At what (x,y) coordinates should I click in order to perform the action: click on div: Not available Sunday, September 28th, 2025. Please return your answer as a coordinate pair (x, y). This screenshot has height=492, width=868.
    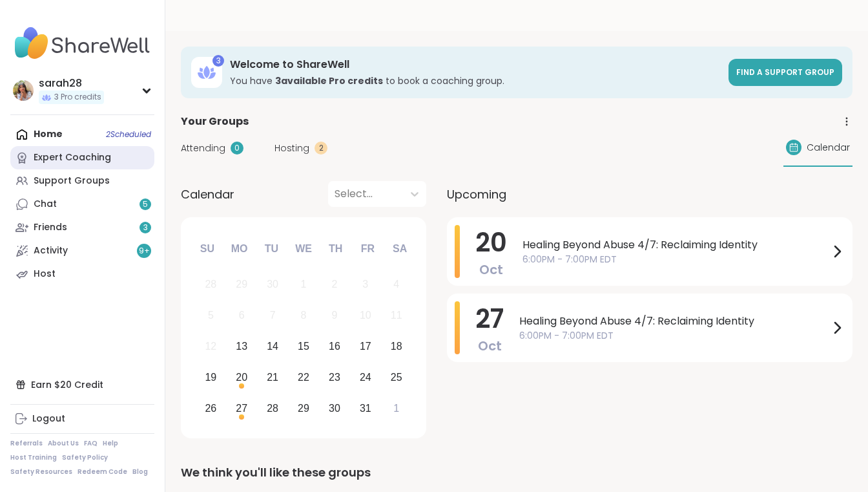
    Looking at the image, I should click on (211, 285).